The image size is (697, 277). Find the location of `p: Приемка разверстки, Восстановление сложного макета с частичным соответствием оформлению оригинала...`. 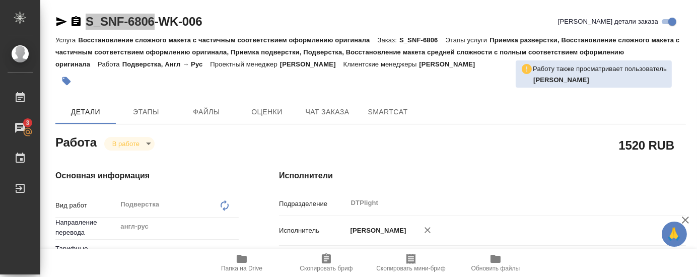

p: Приемка разверстки, Восстановление сложного макета с частичным соответствием оформлению оригинала... is located at coordinates (367, 52).